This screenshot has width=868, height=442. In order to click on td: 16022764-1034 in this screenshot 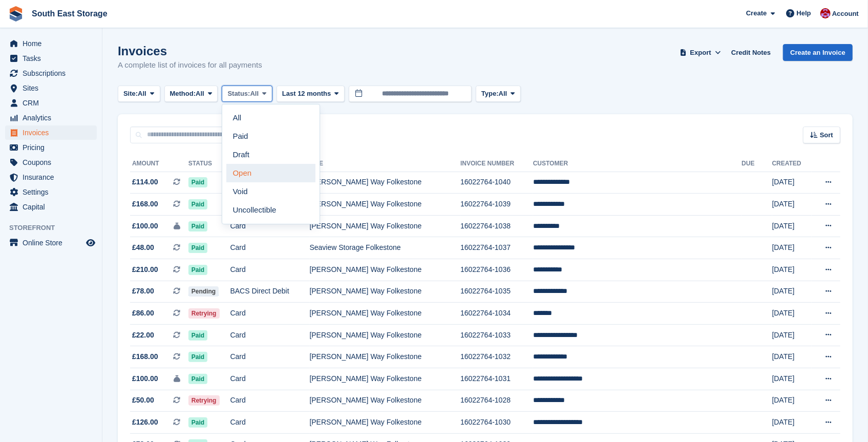, I will do `click(497, 313)`.